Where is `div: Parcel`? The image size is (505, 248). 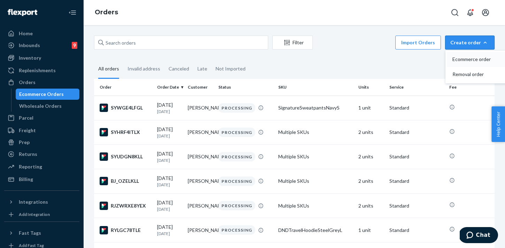
div: Parcel is located at coordinates (26, 118).